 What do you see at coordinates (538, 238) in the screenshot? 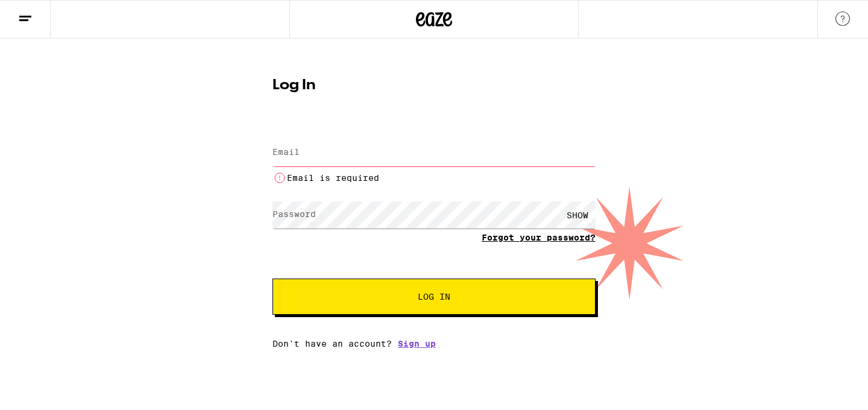
I see `a: Forgot your password?` at bounding box center [538, 238].